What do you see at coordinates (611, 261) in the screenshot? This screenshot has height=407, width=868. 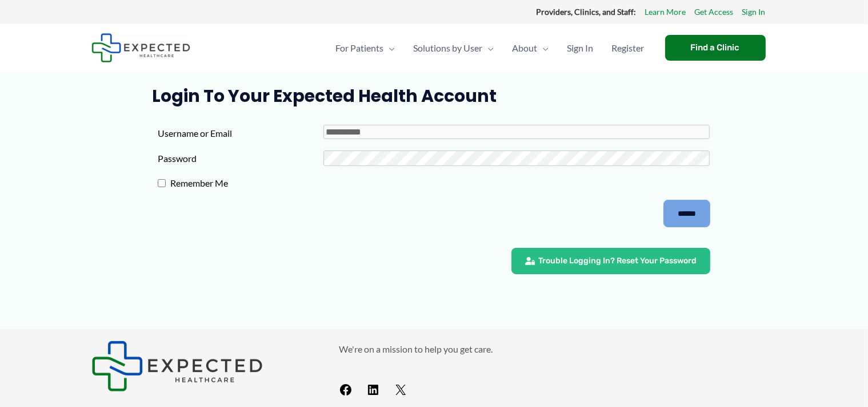 I see `a: Trouble Logging In? Reset Your Password` at bounding box center [611, 261].